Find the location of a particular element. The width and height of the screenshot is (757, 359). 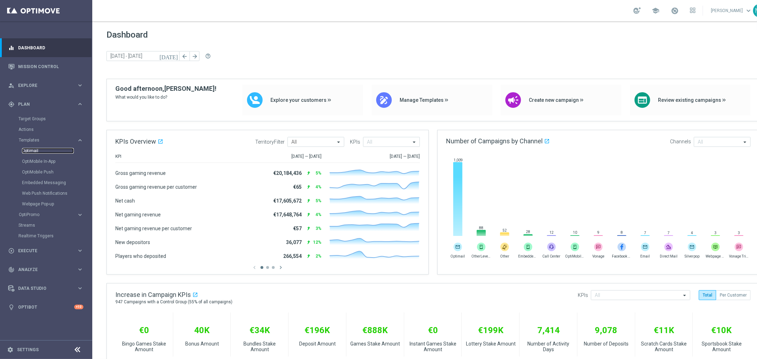

span: Execute is located at coordinates (47, 251).